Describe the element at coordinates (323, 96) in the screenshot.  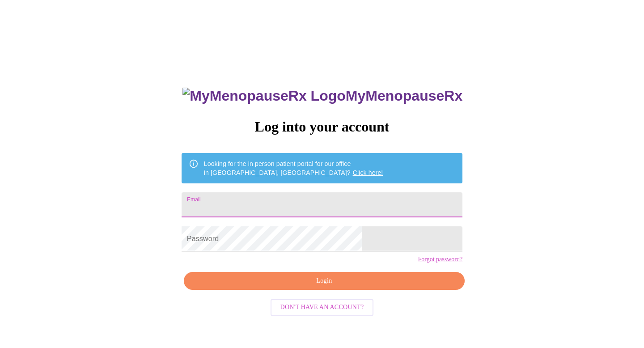
I see `h3: MyMenopauseRx` at that location.